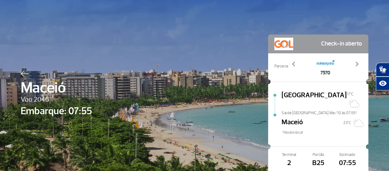 The width and height of the screenshot is (389, 171). What do you see at coordinates (382, 83) in the screenshot?
I see `button: Abrir recursos assistivos.` at bounding box center [382, 83].